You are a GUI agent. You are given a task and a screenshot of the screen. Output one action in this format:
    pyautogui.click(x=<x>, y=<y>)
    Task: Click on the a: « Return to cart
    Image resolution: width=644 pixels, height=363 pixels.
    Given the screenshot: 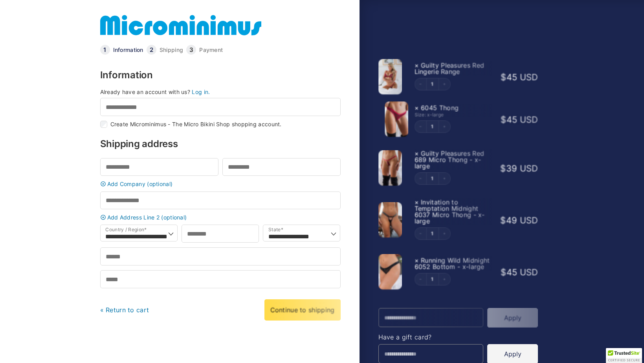 What is the action you would take?
    pyautogui.click(x=124, y=309)
    